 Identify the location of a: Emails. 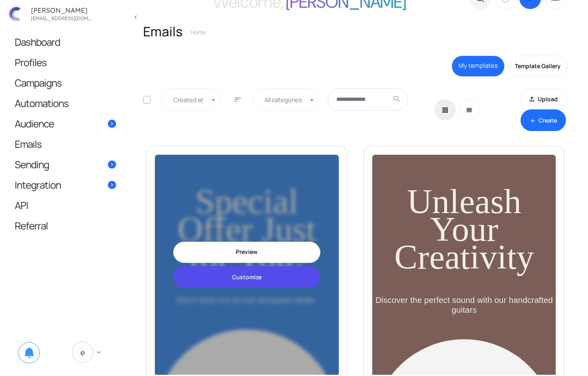
(65, 144).